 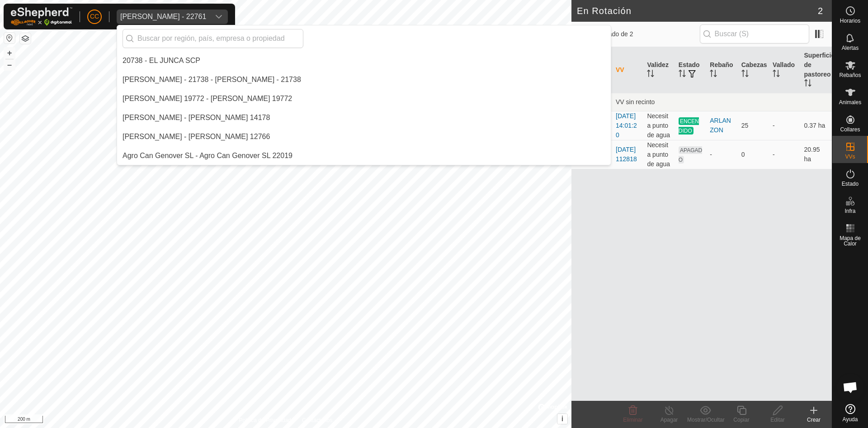 I want to click on a: Ayuda, so click(x=850, y=413).